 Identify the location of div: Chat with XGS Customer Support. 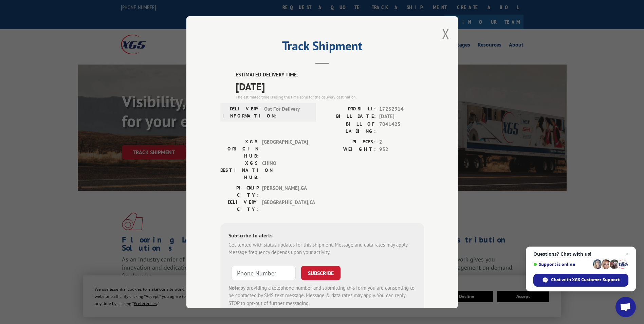
(581, 280).